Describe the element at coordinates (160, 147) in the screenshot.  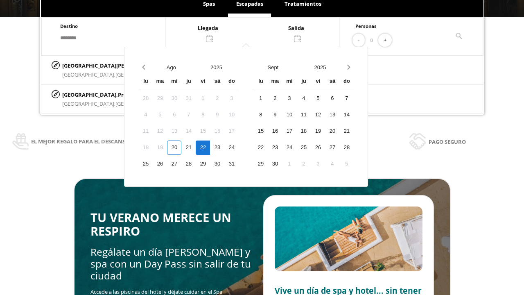
I see `div: 19` at that location.